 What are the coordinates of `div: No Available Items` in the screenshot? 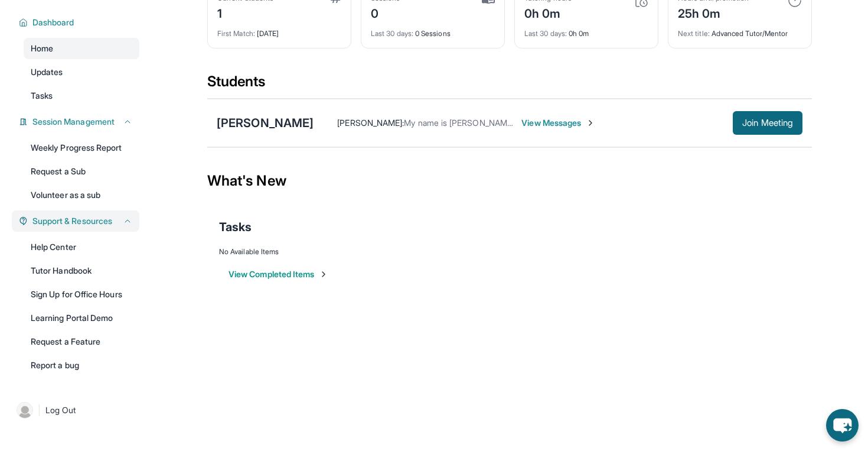 It's located at (510, 252).